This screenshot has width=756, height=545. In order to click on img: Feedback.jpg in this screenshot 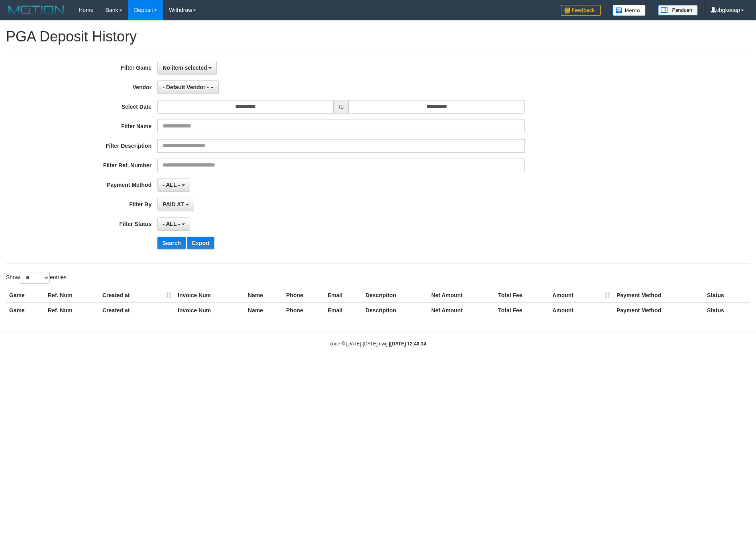, I will do `click(581, 11)`.